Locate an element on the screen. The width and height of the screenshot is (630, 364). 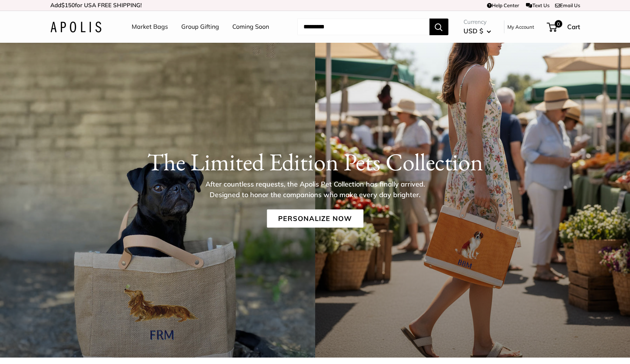
span: Cart is located at coordinates (573, 26).